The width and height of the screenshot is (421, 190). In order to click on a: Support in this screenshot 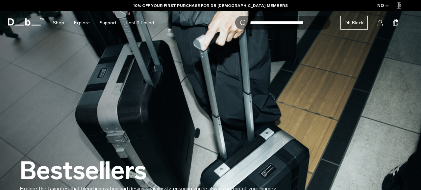, I will do `click(108, 23)`.